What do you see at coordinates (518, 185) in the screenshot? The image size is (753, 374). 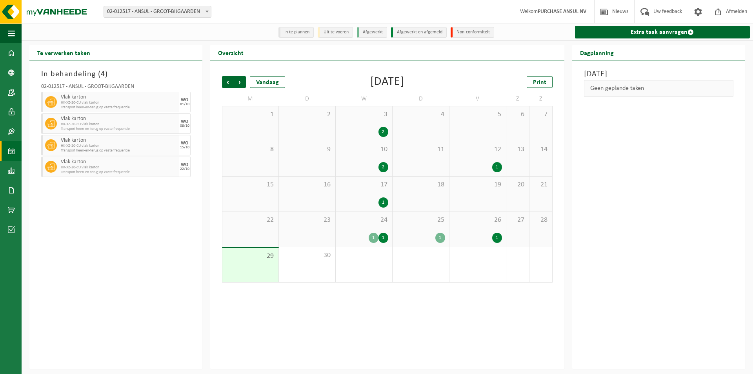 I see `span: 20` at bounding box center [518, 185].